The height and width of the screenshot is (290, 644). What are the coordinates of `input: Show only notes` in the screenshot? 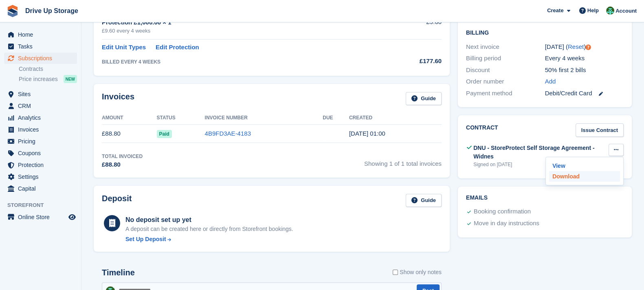 It's located at (395, 272).